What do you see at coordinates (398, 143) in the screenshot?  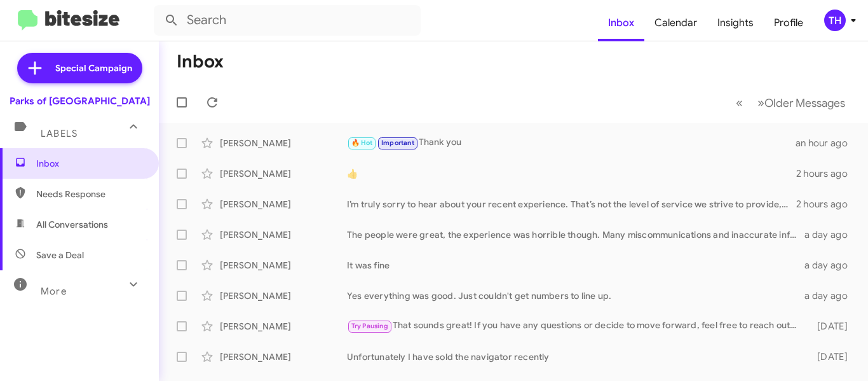 I see `span: Important` at bounding box center [398, 143].